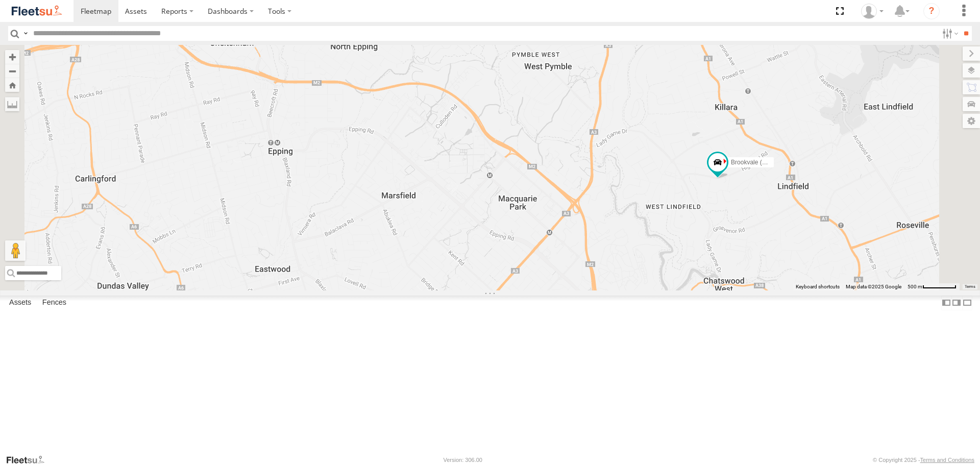 This screenshot has height=465, width=980. Describe the element at coordinates (20, 303) in the screenshot. I see `label: Assets` at that location.